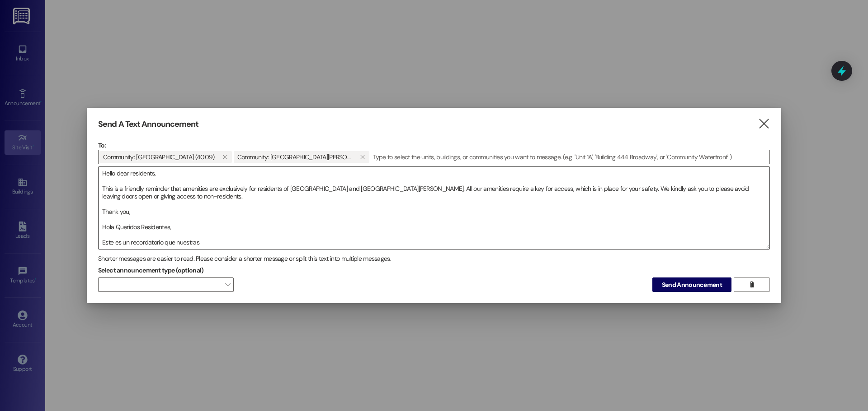 Image resolution: width=868 pixels, height=411 pixels. Describe the element at coordinates (434, 145) in the screenshot. I see `p: To:` at that location.